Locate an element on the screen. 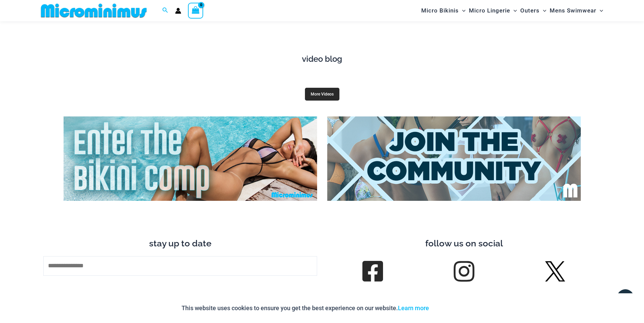 This screenshot has height=323, width=644. a: Micro BikinisMenu ToggleMenu Toggle is located at coordinates (443, 10).